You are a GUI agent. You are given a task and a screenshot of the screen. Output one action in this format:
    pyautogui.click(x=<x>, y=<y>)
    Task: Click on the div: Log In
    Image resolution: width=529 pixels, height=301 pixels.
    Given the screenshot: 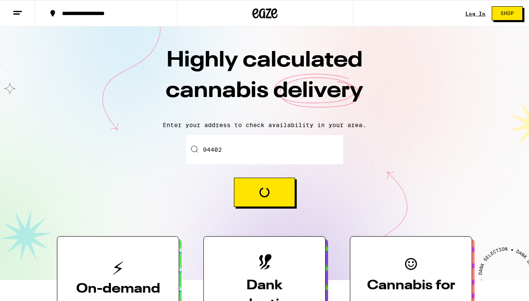 What is the action you would take?
    pyautogui.click(x=475, y=13)
    